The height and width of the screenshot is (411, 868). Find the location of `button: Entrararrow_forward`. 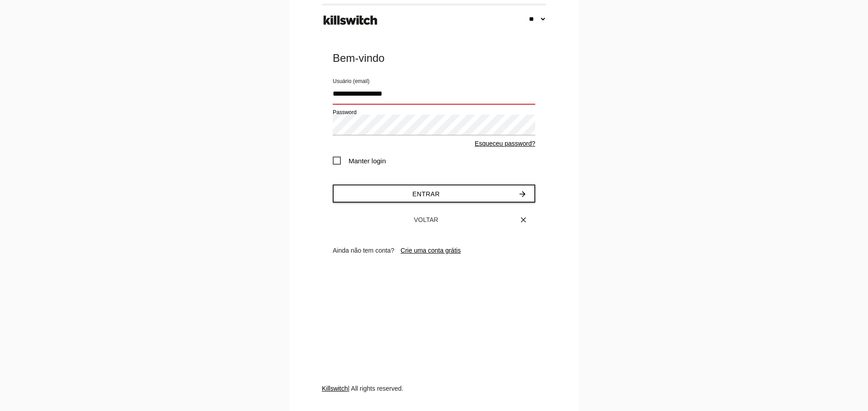

button: Entrararrow_forward is located at coordinates (434, 194).